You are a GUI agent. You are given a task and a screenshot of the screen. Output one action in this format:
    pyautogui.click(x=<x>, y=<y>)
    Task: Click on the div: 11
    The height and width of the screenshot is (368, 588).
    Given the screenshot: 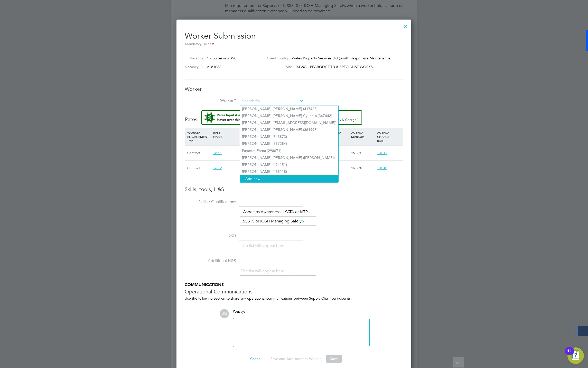 What is the action you would take?
    pyautogui.click(x=570, y=354)
    